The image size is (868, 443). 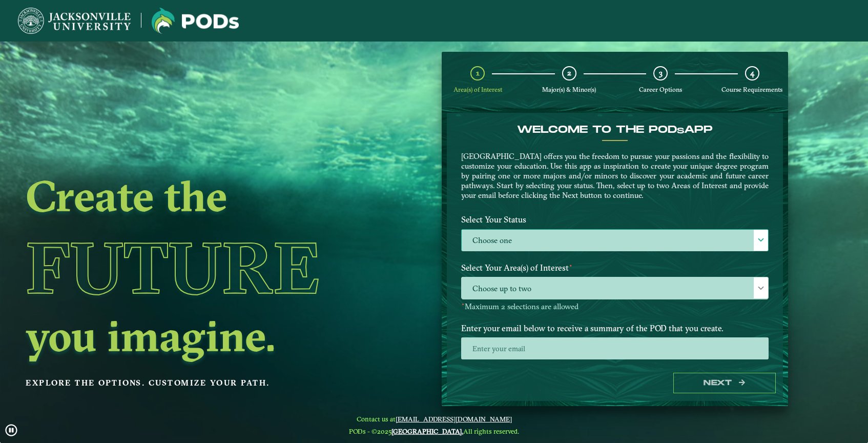 What do you see at coordinates (615, 348) in the screenshot?
I see `input: Enter your email` at bounding box center [615, 348].